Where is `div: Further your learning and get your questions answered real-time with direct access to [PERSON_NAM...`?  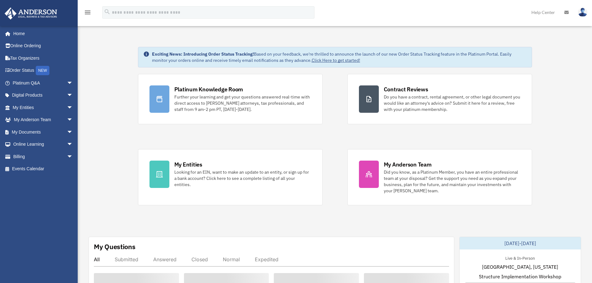
div: Further your learning and get your questions answered real-time with direct access to [PERSON_NAM... is located at coordinates (243, 103).